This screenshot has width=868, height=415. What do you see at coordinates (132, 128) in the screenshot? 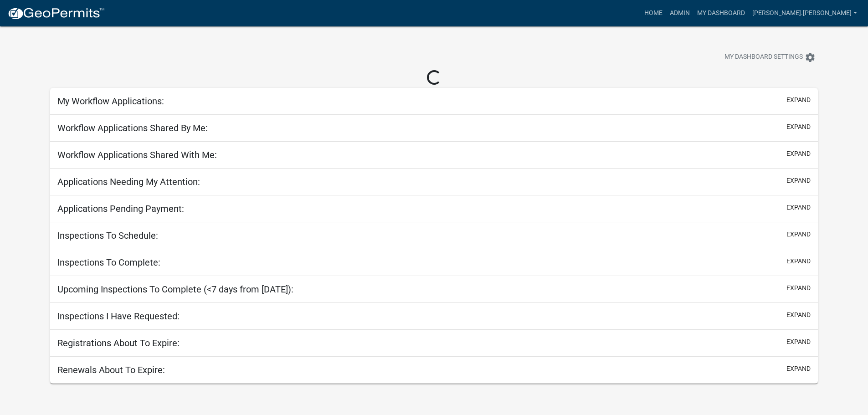
I see `h5: Workflow Applications Shared By Me:` at bounding box center [132, 128].